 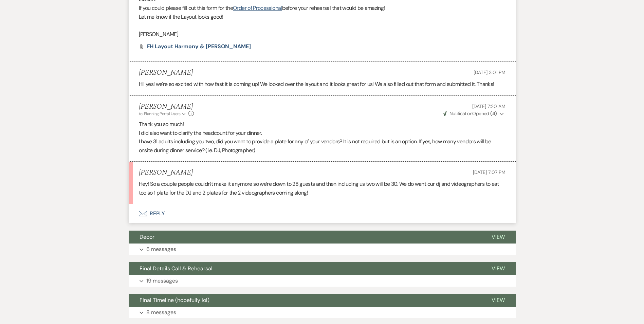 What do you see at coordinates (474, 114) in the screenshot?
I see `button: NotificationOpened (4)` at bounding box center [474, 114].